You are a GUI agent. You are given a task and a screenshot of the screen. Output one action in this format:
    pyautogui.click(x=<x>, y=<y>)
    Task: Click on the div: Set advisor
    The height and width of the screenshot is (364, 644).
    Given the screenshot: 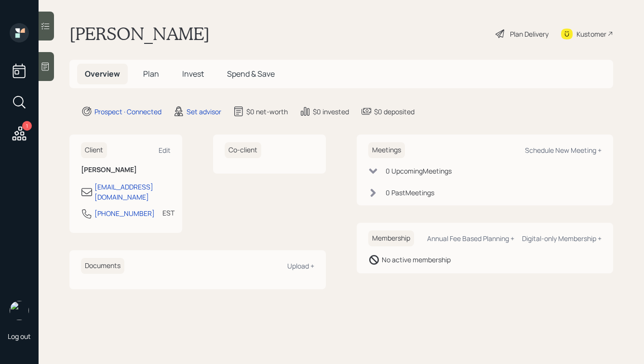 What is the action you would take?
    pyautogui.click(x=204, y=112)
    